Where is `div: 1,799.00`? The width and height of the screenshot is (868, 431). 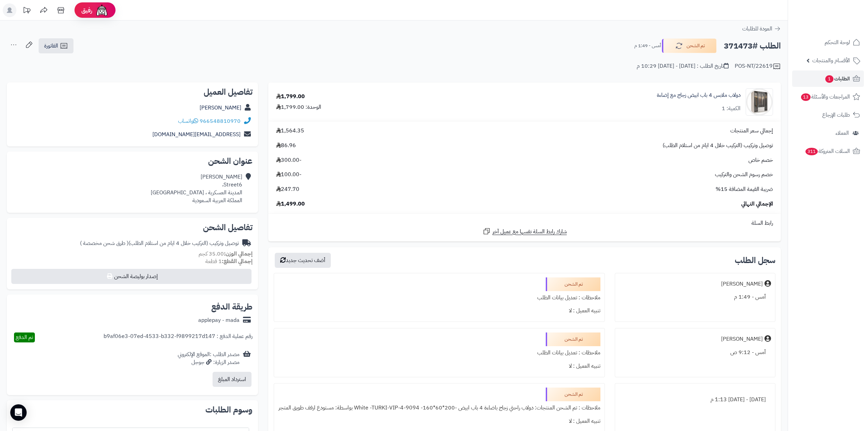
div: 1,799.00 is located at coordinates (290, 96).